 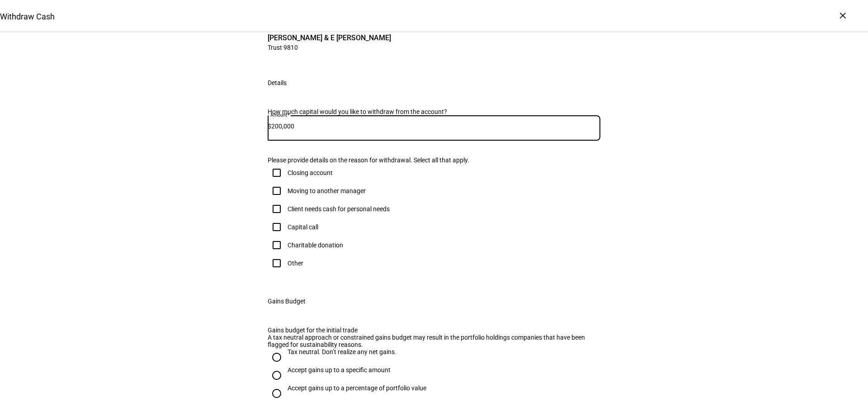 What do you see at coordinates (326, 191) in the screenshot?
I see `div: Moving to another manager` at bounding box center [326, 191].